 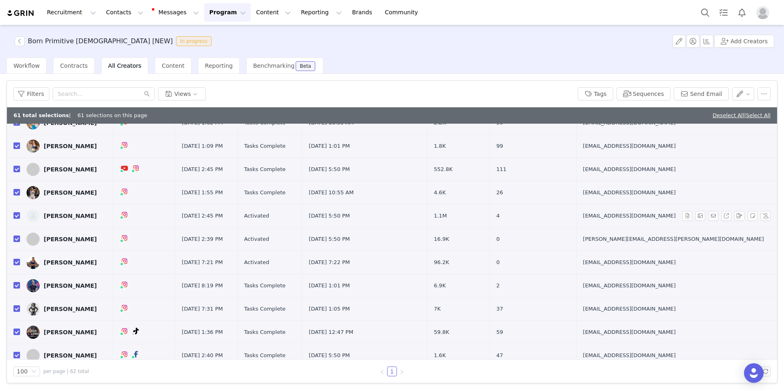 What do you see at coordinates (402, 371) in the screenshot?
I see `li: Next Page` at bounding box center [402, 371].